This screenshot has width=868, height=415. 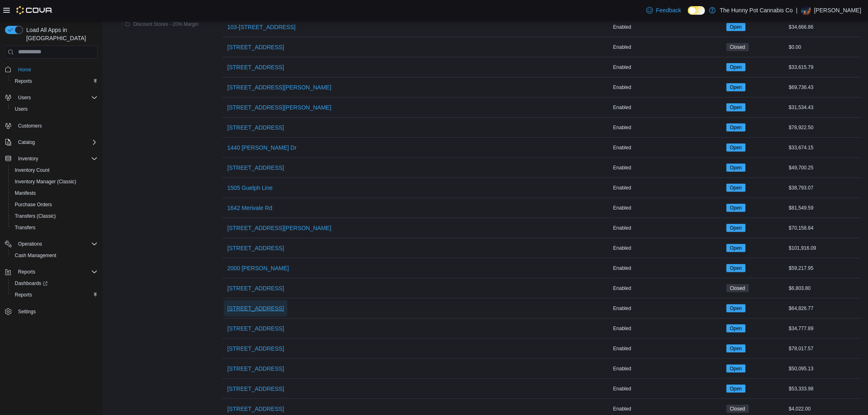 I want to click on div: $50,095.13, so click(x=824, y=368).